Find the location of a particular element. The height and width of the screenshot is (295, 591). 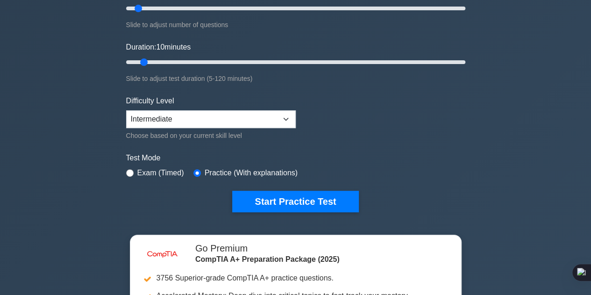

div: Slide to adjust number of questions is located at coordinates (296, 25).